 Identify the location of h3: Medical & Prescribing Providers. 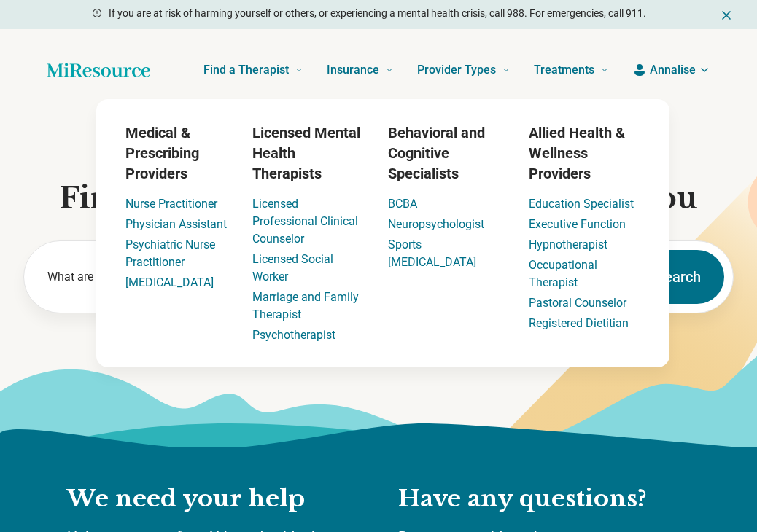
(177, 153).